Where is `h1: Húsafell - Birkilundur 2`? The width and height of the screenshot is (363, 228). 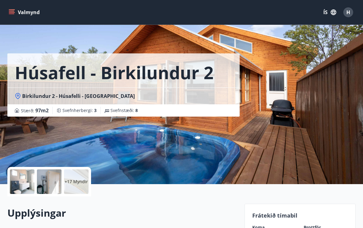
h1: Húsafell - Birkilundur 2 is located at coordinates (114, 73).